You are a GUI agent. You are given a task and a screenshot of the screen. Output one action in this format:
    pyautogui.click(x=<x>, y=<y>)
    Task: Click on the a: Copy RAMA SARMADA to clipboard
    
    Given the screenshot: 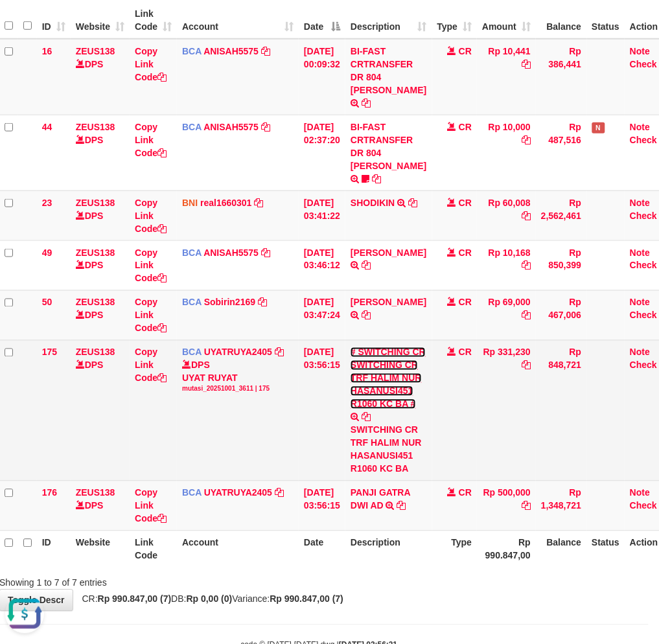 What is the action you would take?
    pyautogui.click(x=367, y=316)
    